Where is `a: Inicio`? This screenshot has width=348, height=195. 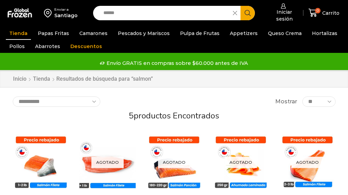
a: Inicio is located at coordinates (20, 79).